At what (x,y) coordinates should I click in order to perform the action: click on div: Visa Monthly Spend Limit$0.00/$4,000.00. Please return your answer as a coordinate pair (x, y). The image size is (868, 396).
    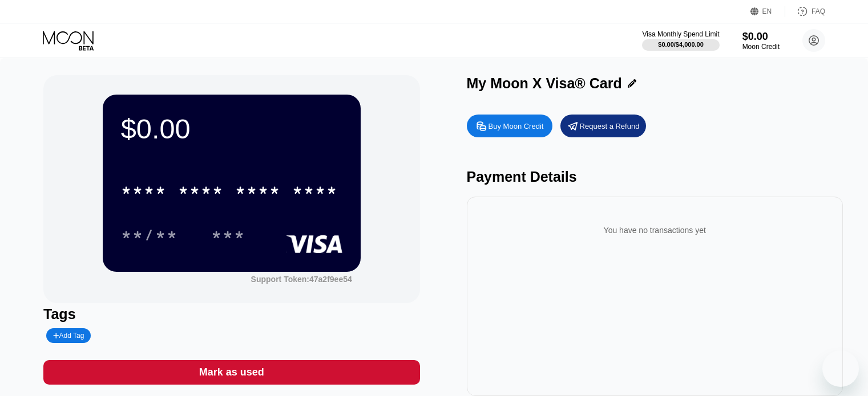
    Looking at the image, I should click on (680, 41).